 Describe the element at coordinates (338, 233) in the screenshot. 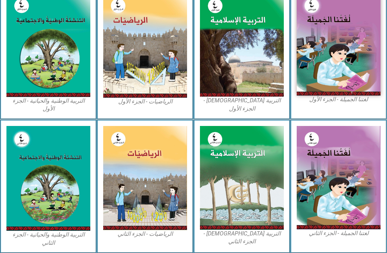

I see `figcaption: لغتنا الجميلة - الجزء الثاني` at that location.